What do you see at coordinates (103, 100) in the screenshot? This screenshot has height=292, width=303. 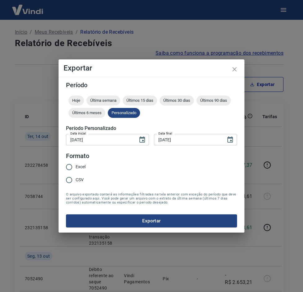 I see `span: Última semana` at bounding box center [103, 100].